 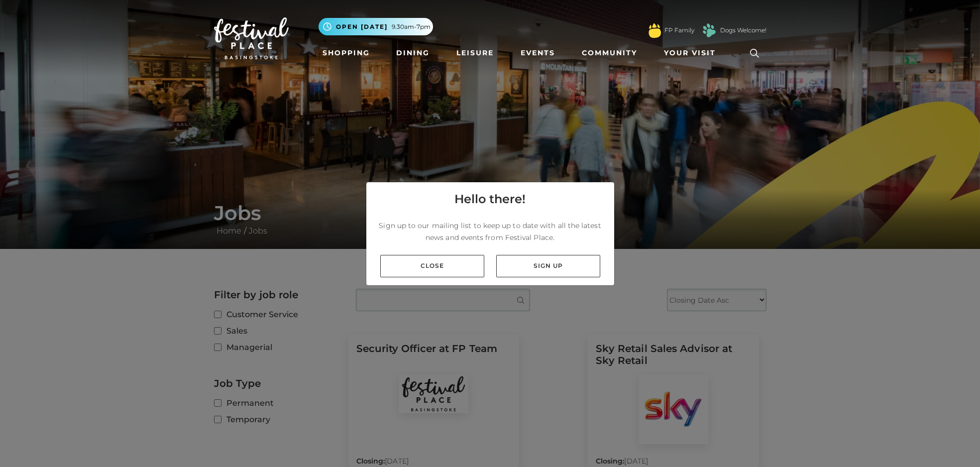 I want to click on a: FP Family, so click(x=680, y=31).